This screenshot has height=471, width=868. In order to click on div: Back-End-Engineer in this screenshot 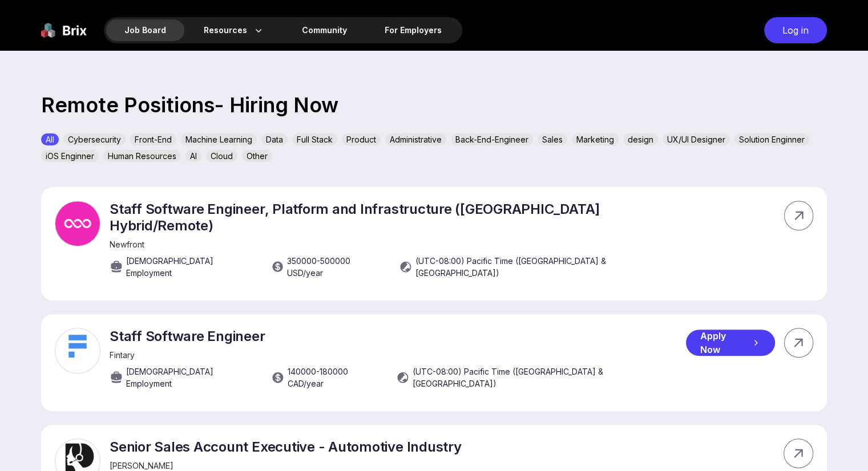, I will do `click(492, 139)`.